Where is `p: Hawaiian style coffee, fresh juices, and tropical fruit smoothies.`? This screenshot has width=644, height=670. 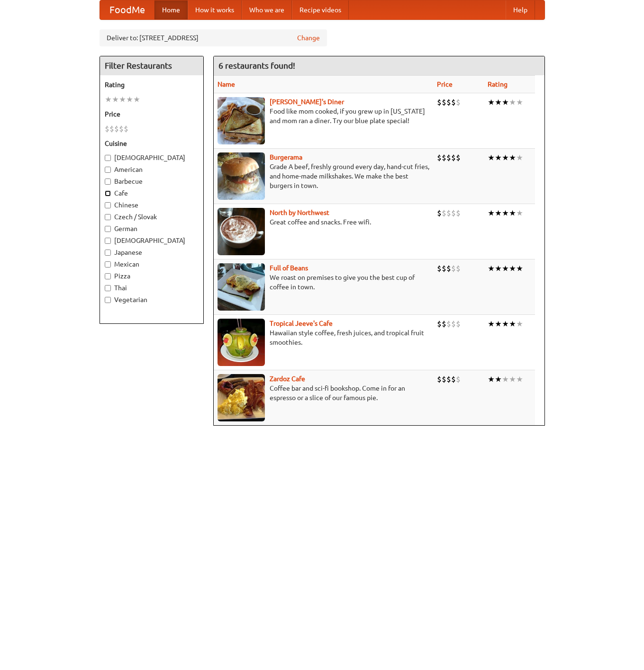
p: Hawaiian style coffee, fresh juices, and tropical fruit smoothies. is located at coordinates (323, 338).